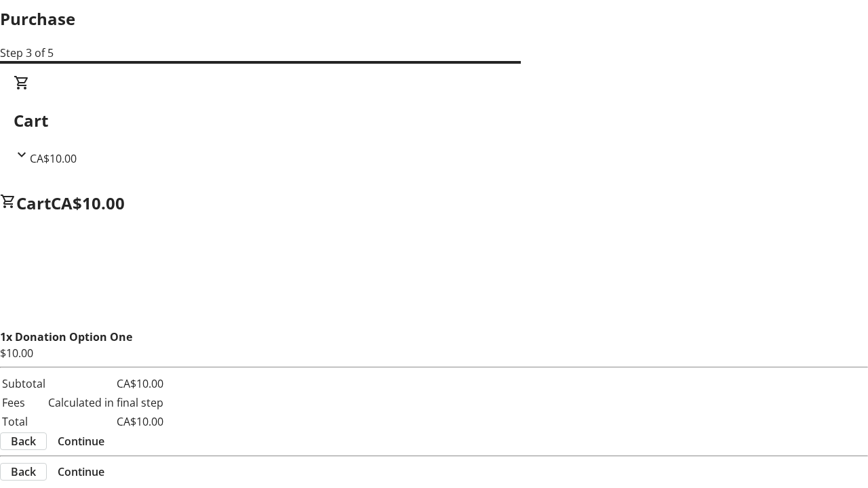  Describe the element at coordinates (106, 403) in the screenshot. I see `td: Calculated in final step` at that location.